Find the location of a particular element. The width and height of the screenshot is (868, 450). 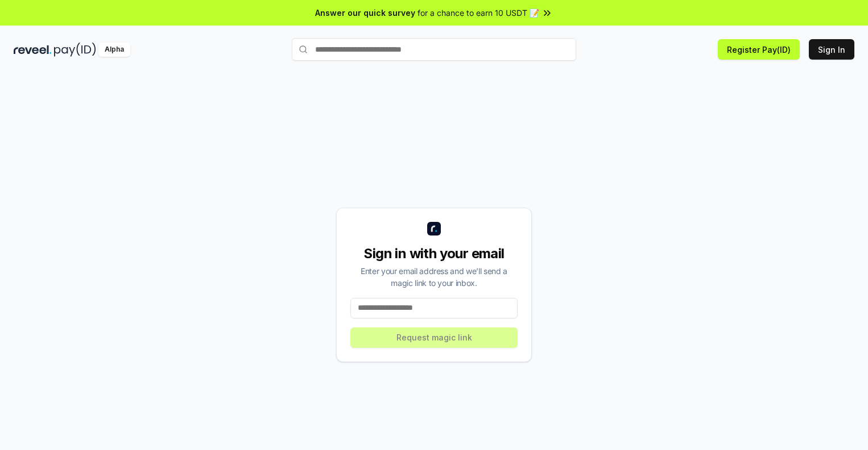

span: Answer our quick survey is located at coordinates (365, 13).